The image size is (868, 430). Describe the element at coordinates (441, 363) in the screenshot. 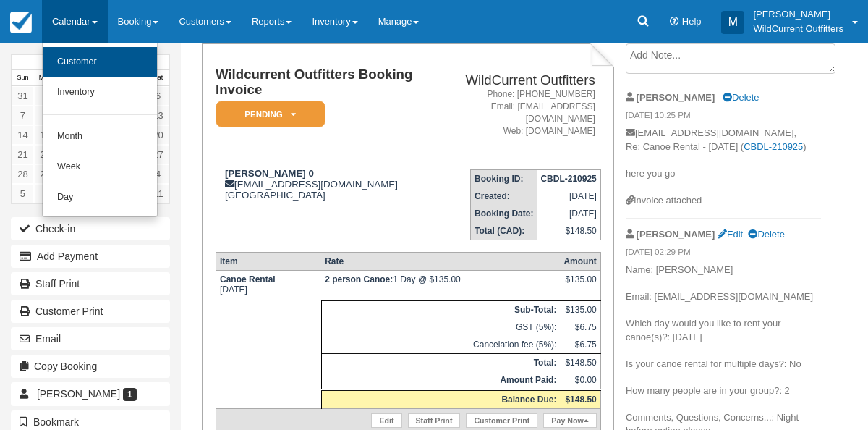

I see `th: Total:` at that location.